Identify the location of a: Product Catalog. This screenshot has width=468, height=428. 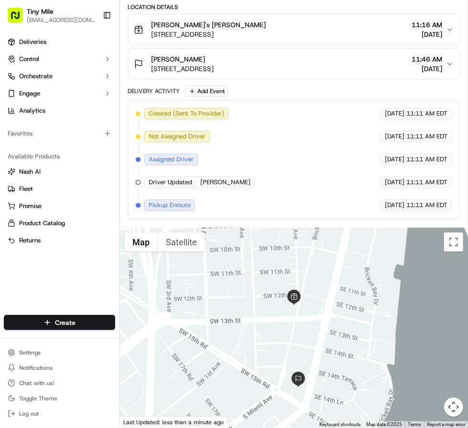
(59, 224).